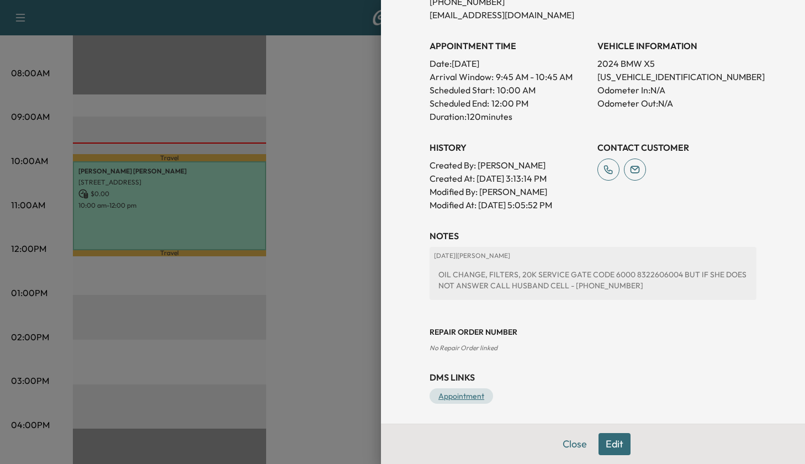  Describe the element at coordinates (509, 103) in the screenshot. I see `p: 12:00 PM` at that location.